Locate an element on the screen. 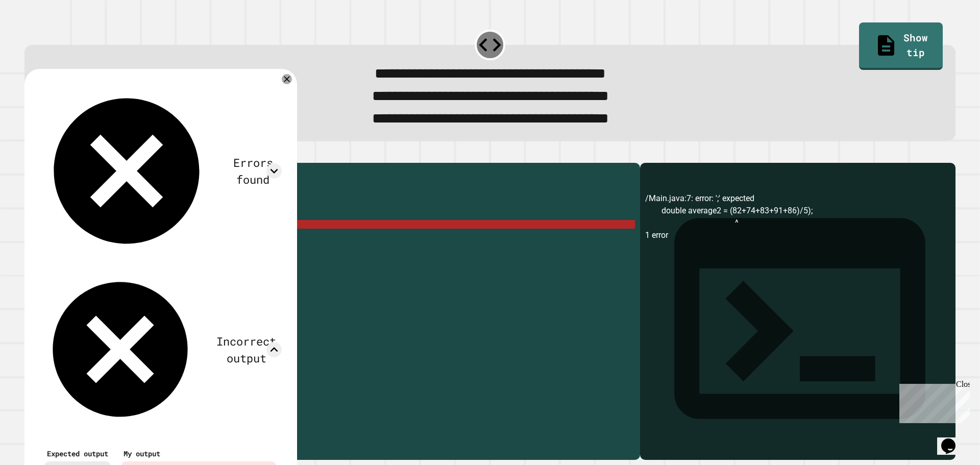  div: /Main.java:7: error: ';' expected double average2 = (82+74+83+91+86)/5); ^ 1 error is located at coordinates (798, 326).